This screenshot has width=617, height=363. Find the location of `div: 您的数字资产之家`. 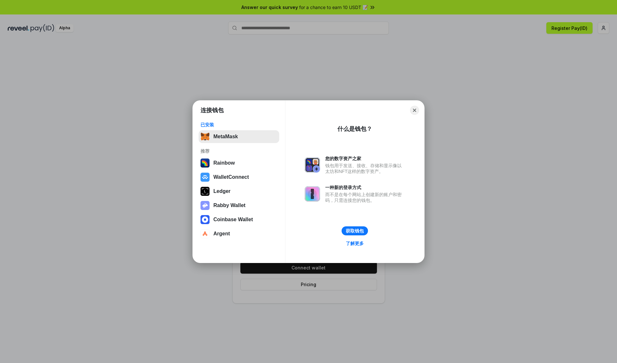

div: 您的数字资产之家 is located at coordinates (365, 158).